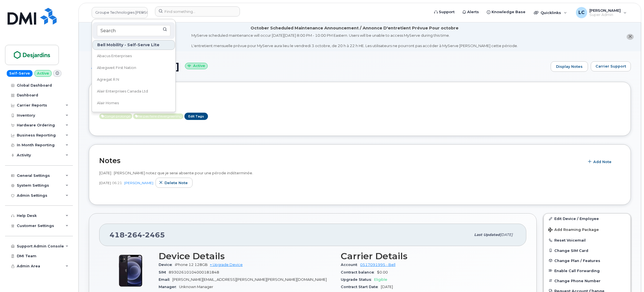 The height and width of the screenshot is (292, 644). I want to click on span: Last updated, so click(487, 235).